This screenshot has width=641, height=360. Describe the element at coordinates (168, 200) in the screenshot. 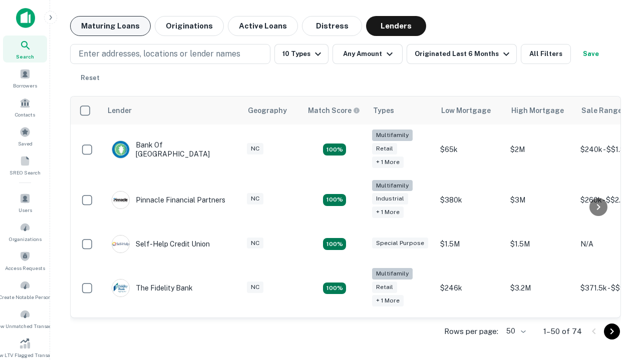

I see `div: Pinnacle Financial Partners` at that location.